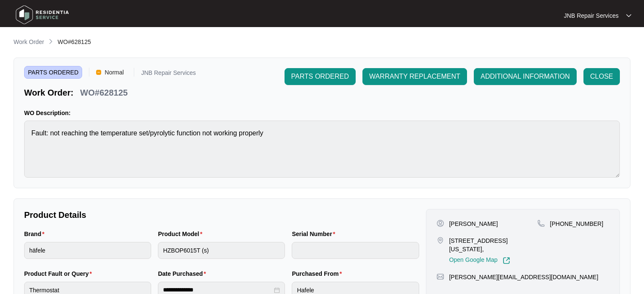 The height and width of the screenshot is (294, 644). I want to click on input: Product Model, so click(222, 250).